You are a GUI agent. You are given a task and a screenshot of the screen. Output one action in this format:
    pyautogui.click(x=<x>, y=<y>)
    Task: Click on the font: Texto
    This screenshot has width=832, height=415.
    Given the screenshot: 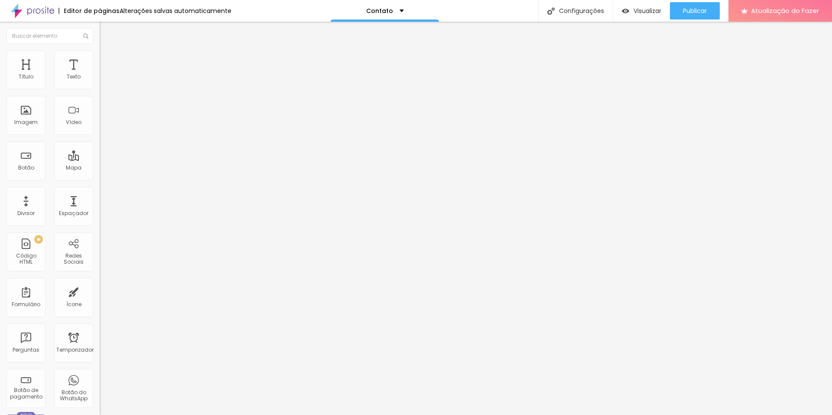 What is the action you would take?
    pyautogui.click(x=74, y=76)
    